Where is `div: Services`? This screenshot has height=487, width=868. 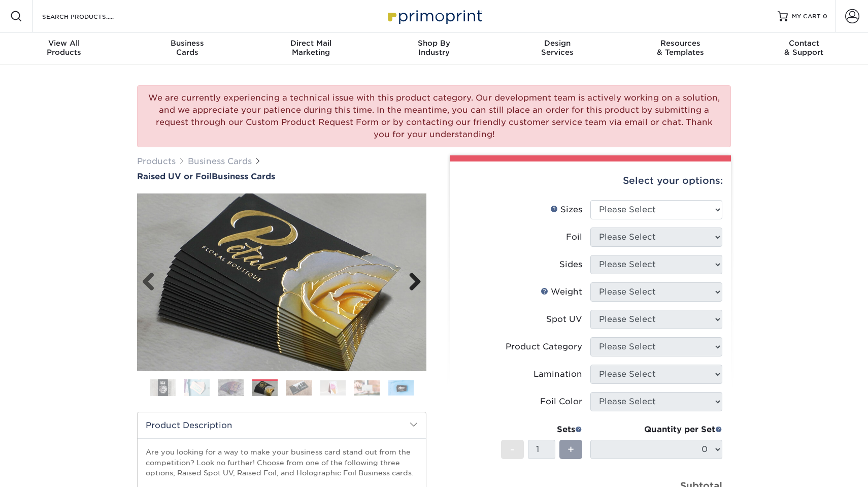
div: Services is located at coordinates (557, 48).